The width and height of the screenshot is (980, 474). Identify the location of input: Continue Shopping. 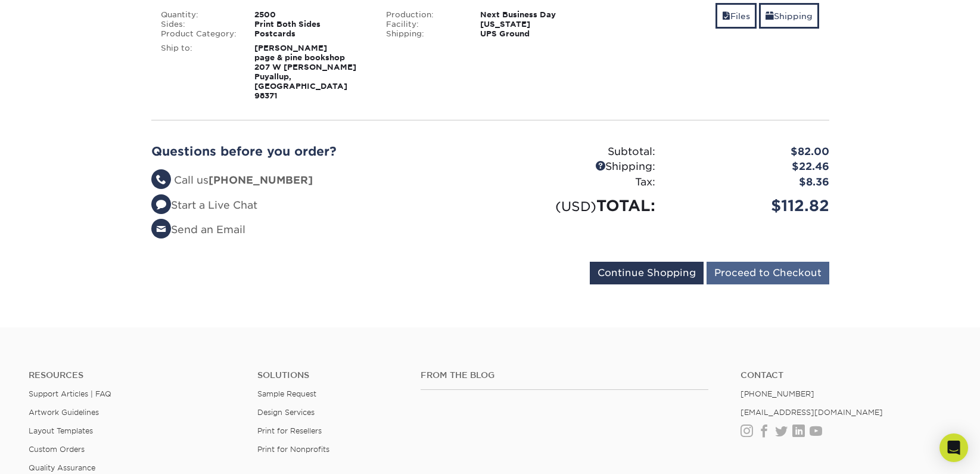
(647, 273).